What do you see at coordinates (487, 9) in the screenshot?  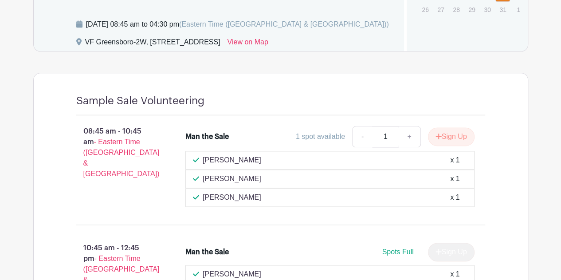 I see `p: 30` at bounding box center [487, 9].